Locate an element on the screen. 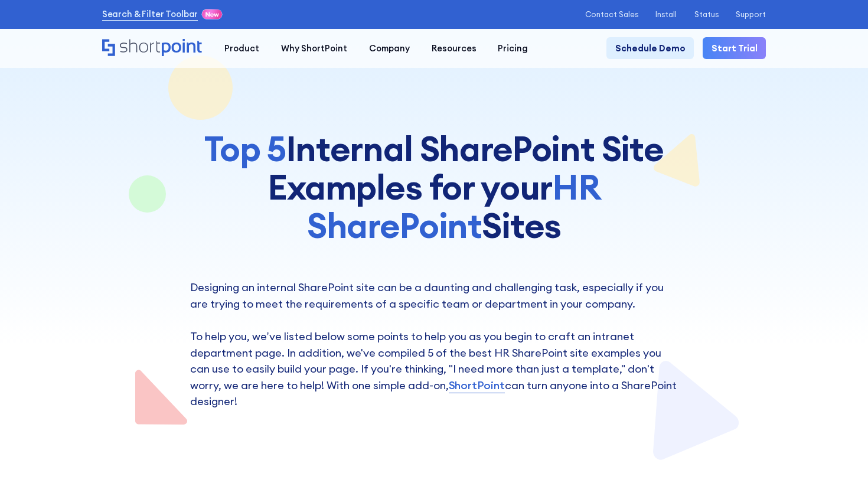 The image size is (868, 496). div: Product is located at coordinates (241, 48).